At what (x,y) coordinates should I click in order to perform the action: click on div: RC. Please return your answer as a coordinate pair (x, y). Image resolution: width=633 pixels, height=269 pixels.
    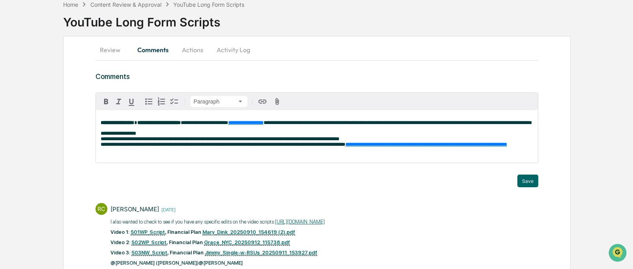
    Looking at the image, I should click on (101, 209).